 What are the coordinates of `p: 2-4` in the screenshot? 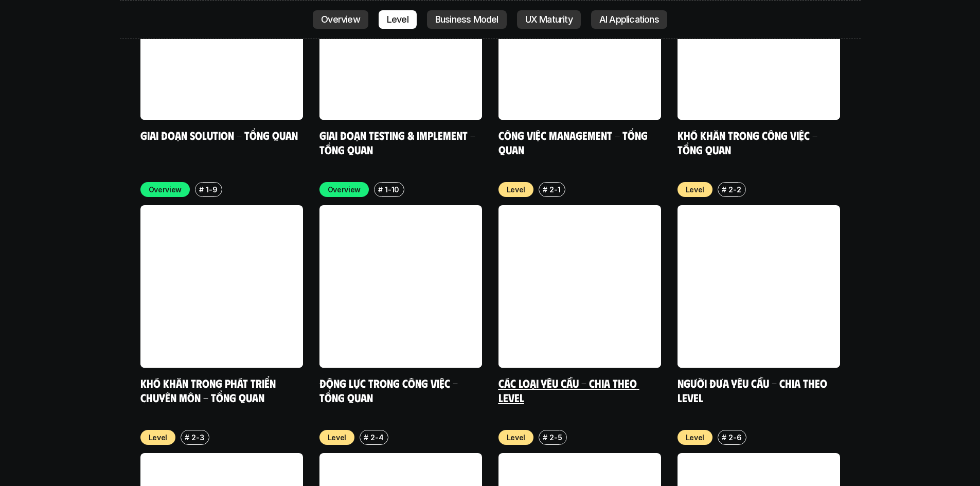 It's located at (376, 438).